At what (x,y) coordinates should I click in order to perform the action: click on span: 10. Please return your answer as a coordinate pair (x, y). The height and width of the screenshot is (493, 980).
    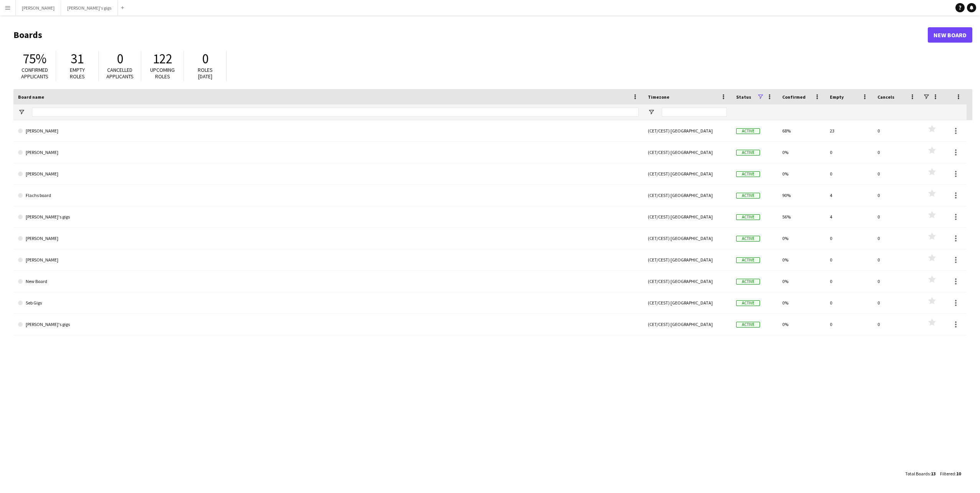
    Looking at the image, I should click on (959, 473).